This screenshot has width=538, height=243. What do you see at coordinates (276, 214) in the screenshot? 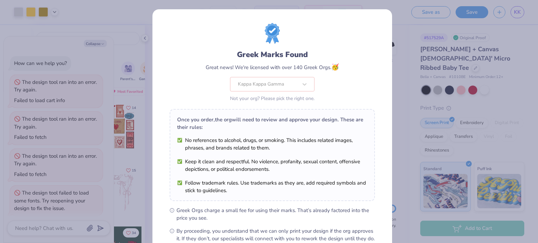
I see `span: Greek Orgs charge a small fee for using their marks. That’s already factored into the price you see.` at bounding box center [276, 214].